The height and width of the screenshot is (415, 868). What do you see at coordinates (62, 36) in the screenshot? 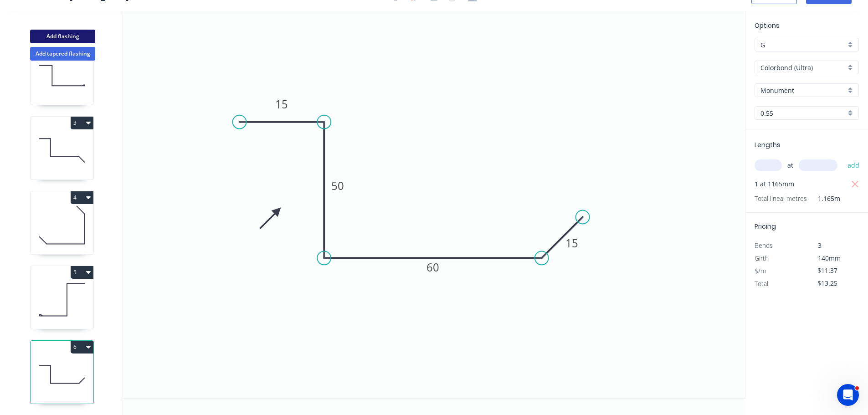
I see `button: Add flashing` at bounding box center [62, 36].